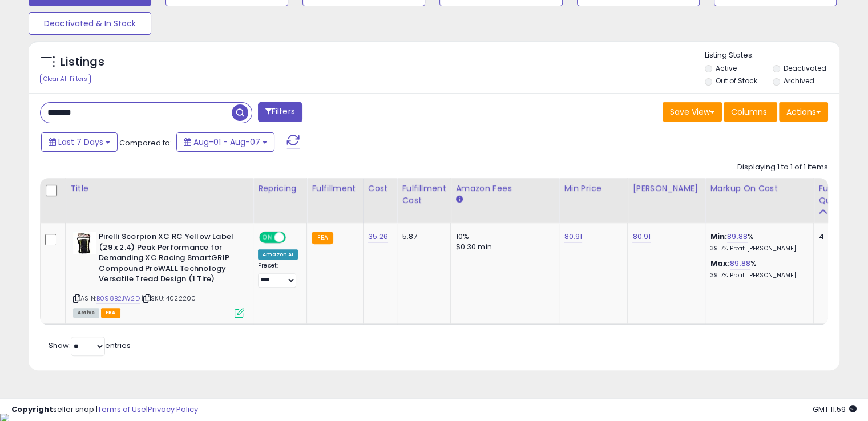 This screenshot has width=868, height=421. Describe the element at coordinates (773, 55) in the screenshot. I see `p: Listing States:` at that location.